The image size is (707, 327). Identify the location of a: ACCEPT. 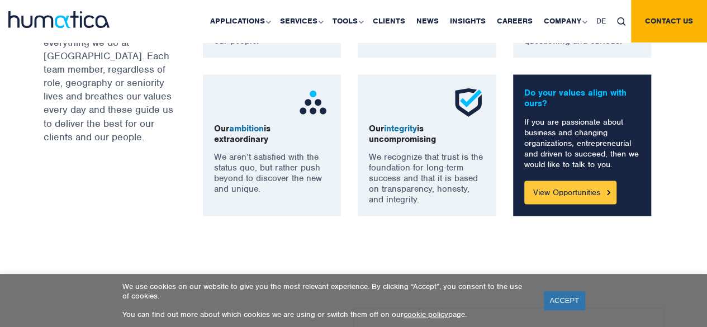
(564, 300).